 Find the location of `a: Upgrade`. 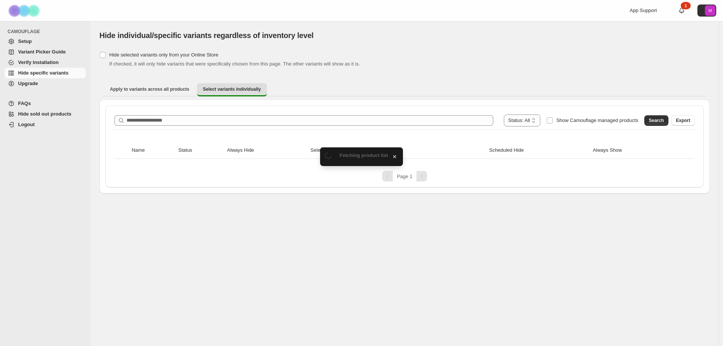

a: Upgrade is located at coordinates (45, 84).